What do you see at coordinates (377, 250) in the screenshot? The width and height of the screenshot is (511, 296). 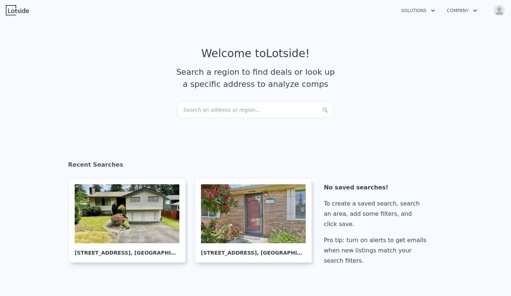 I see `div: Pro tip: turn on alerts to get emails when new listings match your search filters.` at bounding box center [377, 250].